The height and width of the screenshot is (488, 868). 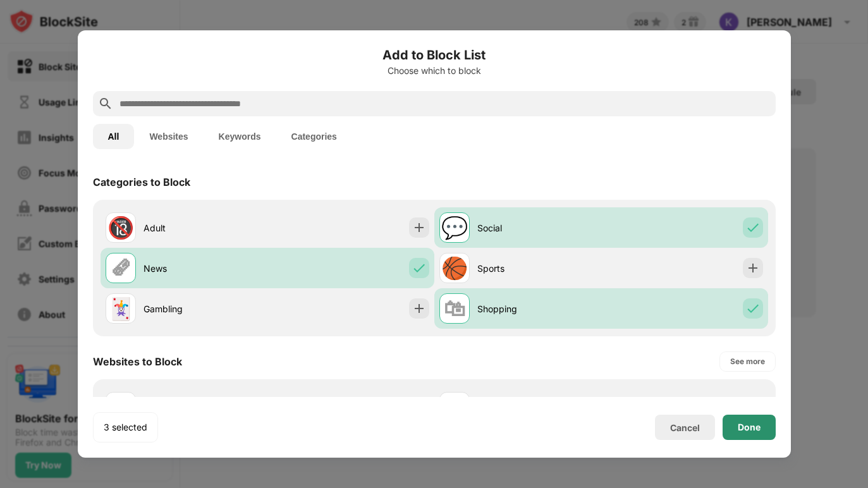 I want to click on button: Websites, so click(x=168, y=137).